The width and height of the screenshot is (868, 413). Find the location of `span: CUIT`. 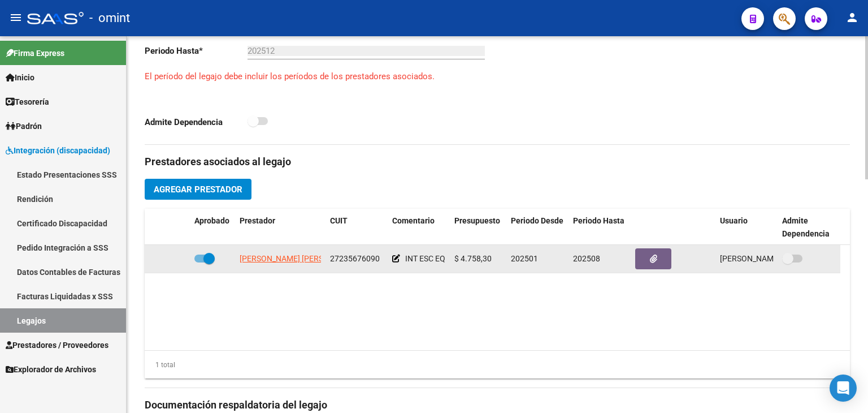

span: CUIT is located at coordinates (339, 220).